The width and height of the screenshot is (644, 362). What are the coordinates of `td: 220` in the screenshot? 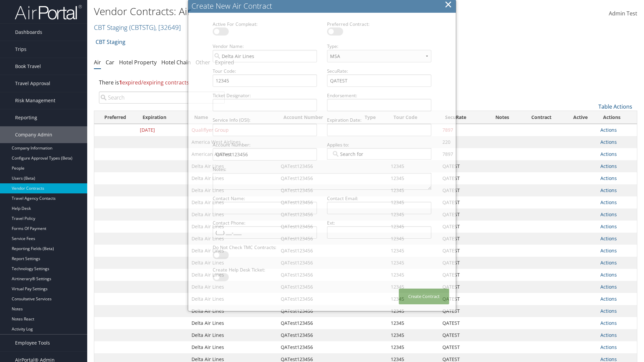 It's located at (462, 142).